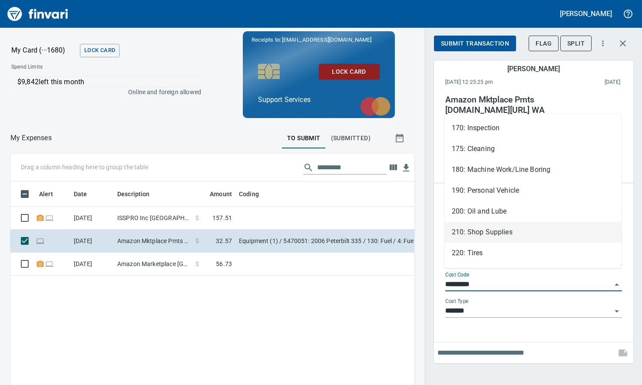 The height and width of the screenshot is (385, 642). Describe the element at coordinates (475, 43) in the screenshot. I see `button: Submit Transaction` at that location.